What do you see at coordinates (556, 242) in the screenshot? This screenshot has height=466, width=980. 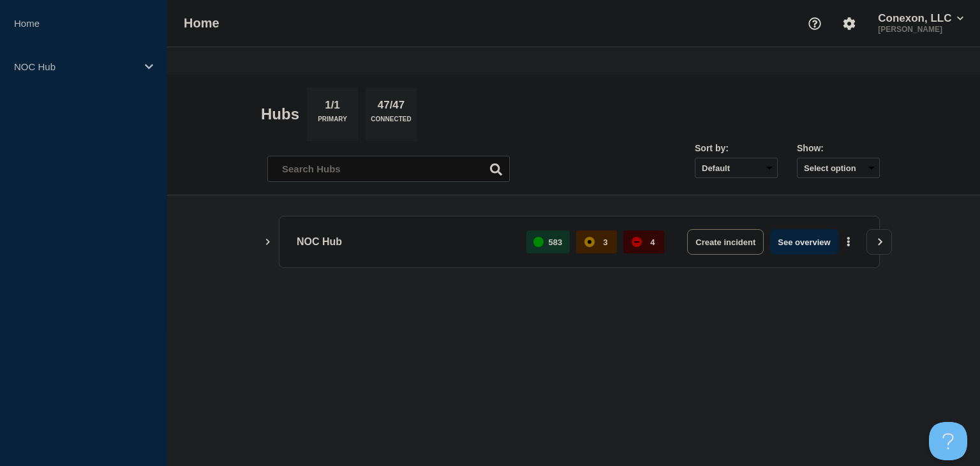 I see `p: 583` at bounding box center [556, 242].